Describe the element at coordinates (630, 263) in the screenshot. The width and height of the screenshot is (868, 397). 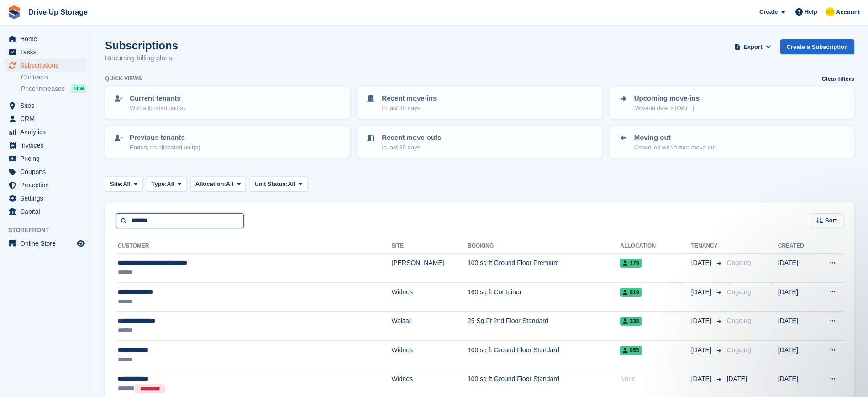
I see `span: 179` at that location.